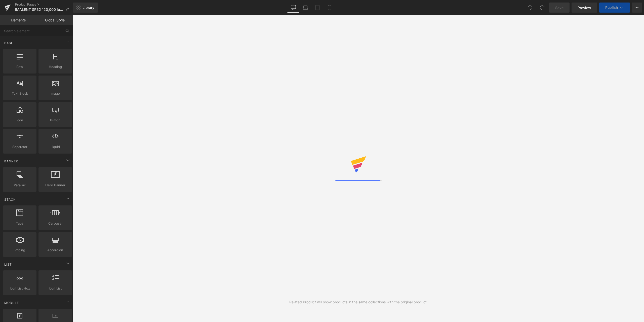  What do you see at coordinates (55, 223) in the screenshot?
I see `span: Carousel` at bounding box center [55, 223].